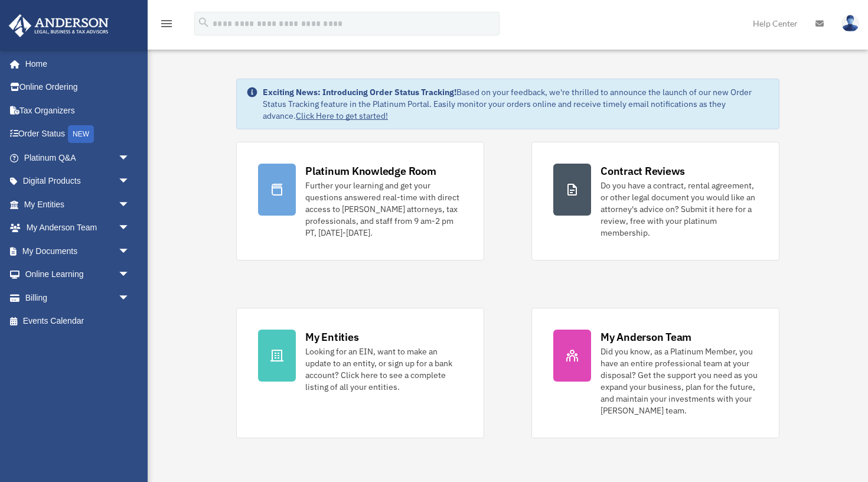 The width and height of the screenshot is (868, 482). What do you see at coordinates (78, 134) in the screenshot?
I see `a: Order StatusNEW` at bounding box center [78, 134].